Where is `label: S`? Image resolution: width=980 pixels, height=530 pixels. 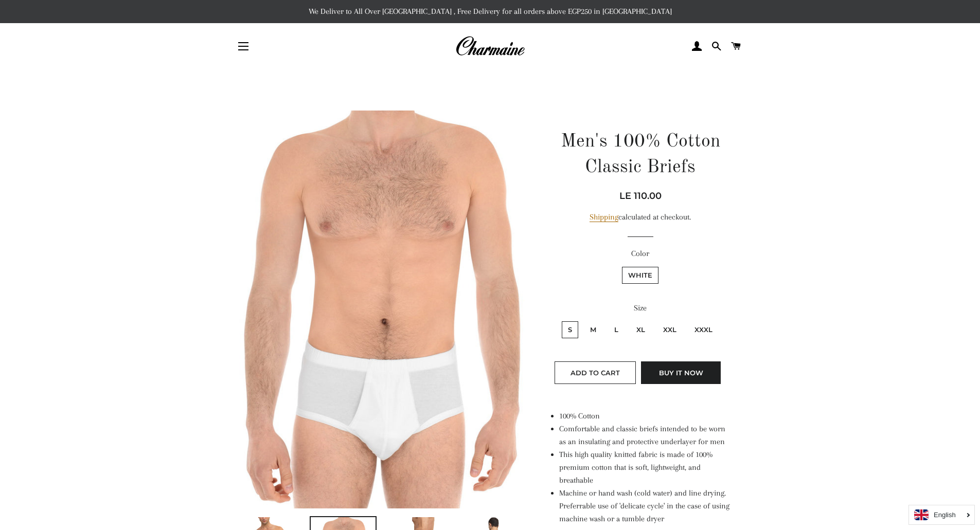 label: S is located at coordinates (570, 330).